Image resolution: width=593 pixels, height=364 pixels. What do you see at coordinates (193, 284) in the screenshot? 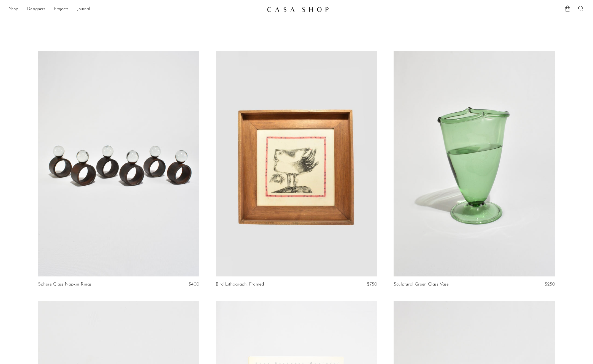
I see `span: $400` at bounding box center [193, 284].